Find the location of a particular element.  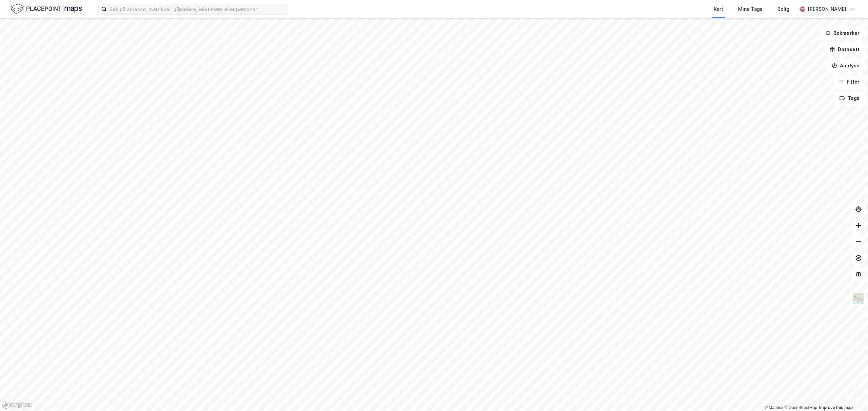

div: Kontrollprogram for chat is located at coordinates (851, 395).